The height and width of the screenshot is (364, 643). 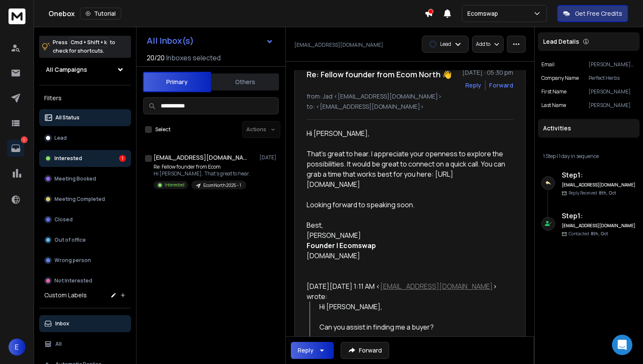 What do you see at coordinates (66, 70) in the screenshot?
I see `h1: All Campaigns` at bounding box center [66, 70].